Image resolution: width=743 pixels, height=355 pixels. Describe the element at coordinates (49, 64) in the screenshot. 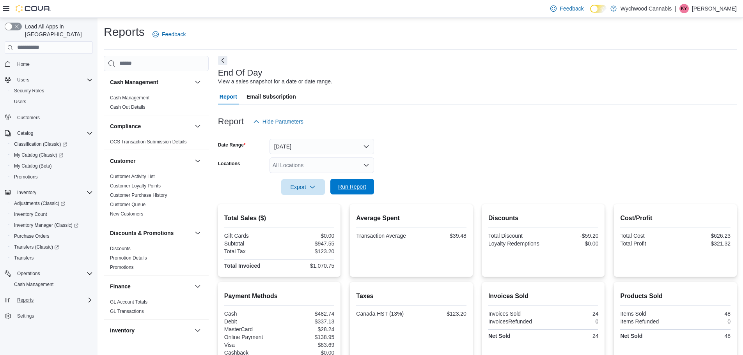

I see `button: Home` at that location.